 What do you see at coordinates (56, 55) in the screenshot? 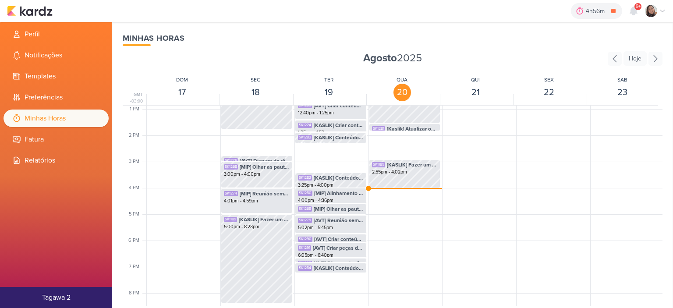
I see `li: Notificações` at bounding box center [56, 55].